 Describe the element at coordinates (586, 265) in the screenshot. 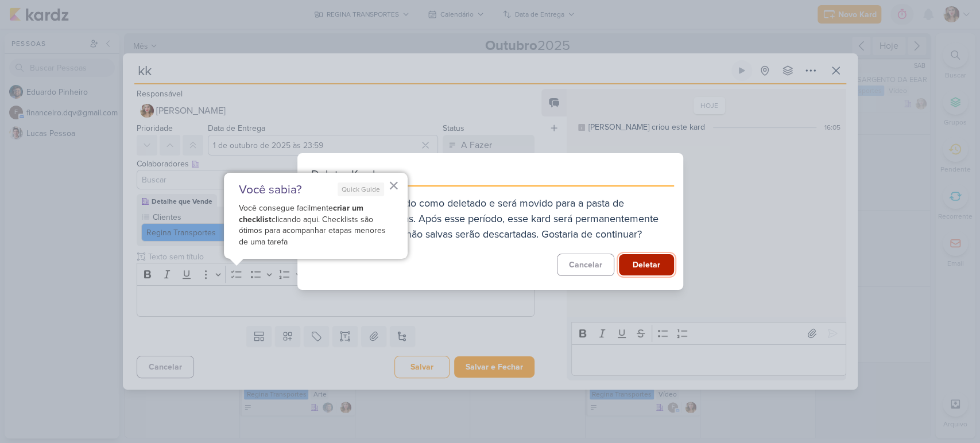

I see `button: Cancelar` at that location.